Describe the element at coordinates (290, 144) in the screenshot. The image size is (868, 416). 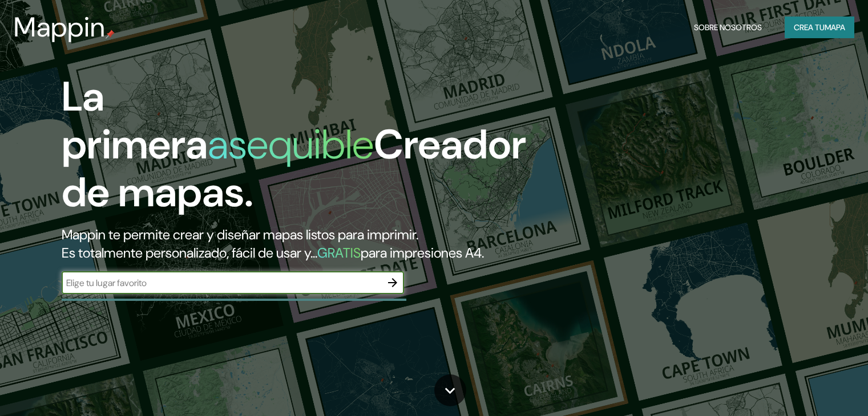
I see `font: asequible` at that location.